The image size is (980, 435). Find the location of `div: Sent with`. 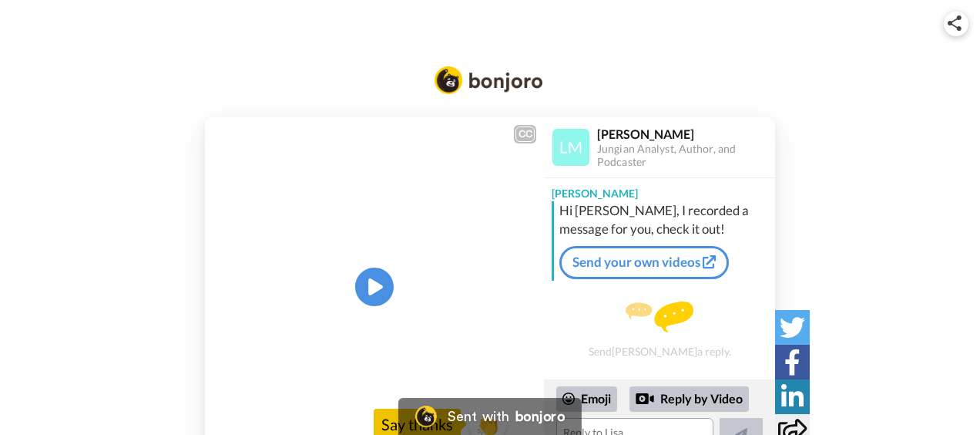

div: Sent with is located at coordinates (478, 416).